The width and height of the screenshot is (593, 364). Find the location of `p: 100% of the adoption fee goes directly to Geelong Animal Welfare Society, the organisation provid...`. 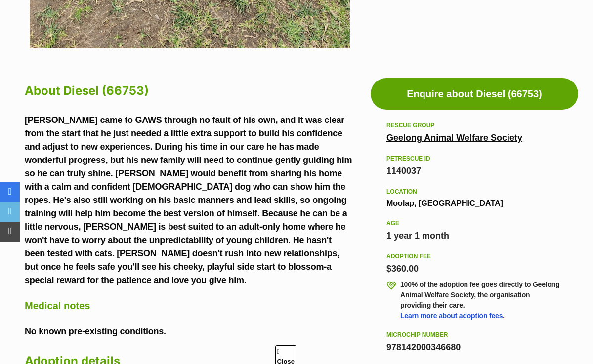

p: 100% of the adoption fee goes directly to Geelong Animal Welfare Society, the organisation provid... is located at coordinates (481, 300).